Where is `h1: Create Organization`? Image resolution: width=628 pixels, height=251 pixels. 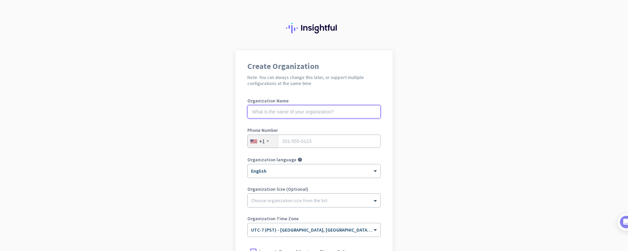
h1: Create Organization is located at coordinates (314, 66).